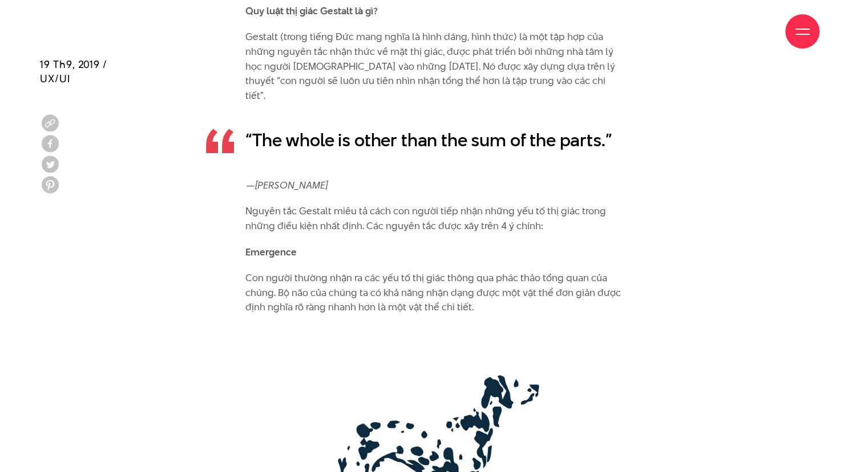  Describe the element at coordinates (434, 66) in the screenshot. I see `p: Gestalt (trong tiếng Đức mang nghĩa là hình dáng, hình thức) là một tập hợp của những nguyên tắc ...` at that location.